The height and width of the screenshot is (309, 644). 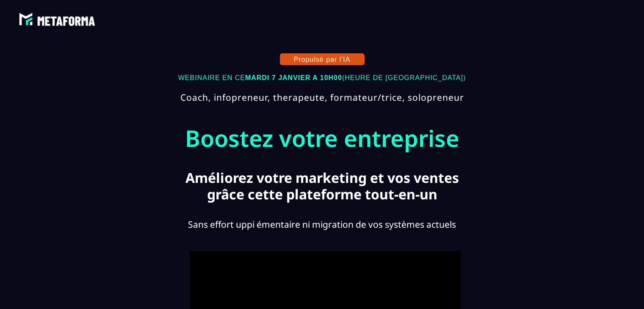 What do you see at coordinates (57, 20) in the screenshot?
I see `img: 074ec184fe1d2425f80d4b33d62ca662_abe9e435164421cb06e33ef15842a39e_e5ef653356713f0d7dd3797ab850248...` at bounding box center [57, 20].